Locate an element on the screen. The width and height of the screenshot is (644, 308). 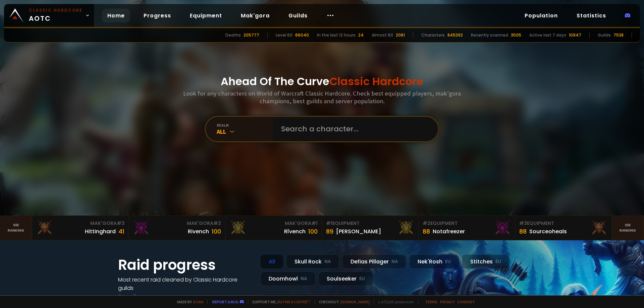
div: Hittinghard is located at coordinates (100, 231).